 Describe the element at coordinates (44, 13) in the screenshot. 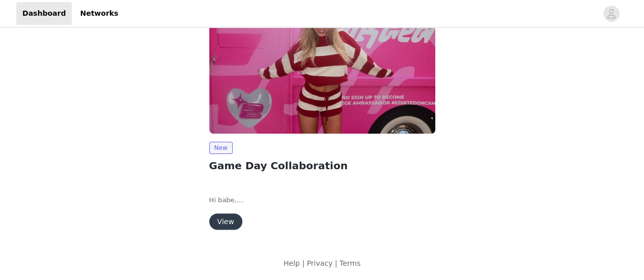

I see `a: Dashboard` at that location.